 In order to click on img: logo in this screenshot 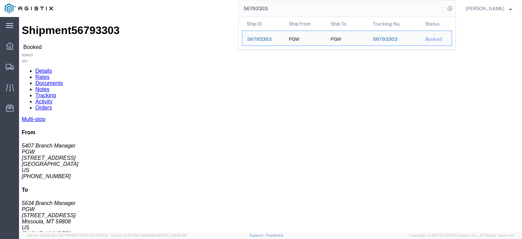, I will do `click(29, 8)`.